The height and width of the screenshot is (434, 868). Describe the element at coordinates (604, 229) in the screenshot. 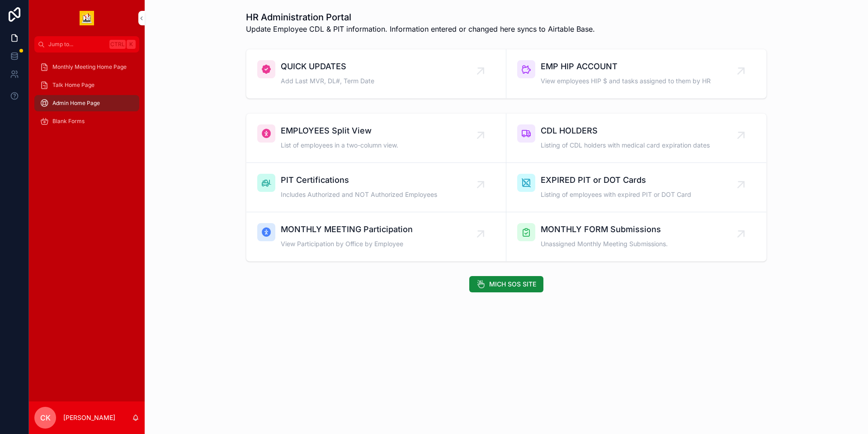

I see `span: MONTHLY FORM Submissions` at that location.